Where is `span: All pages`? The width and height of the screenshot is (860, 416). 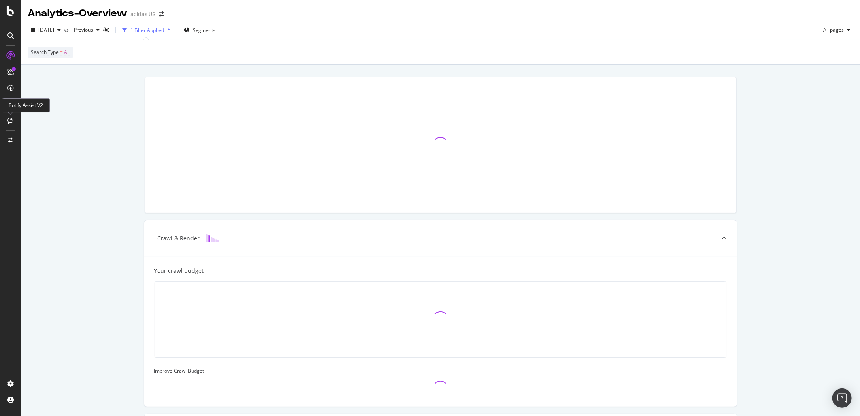 span: All pages is located at coordinates (832, 30).